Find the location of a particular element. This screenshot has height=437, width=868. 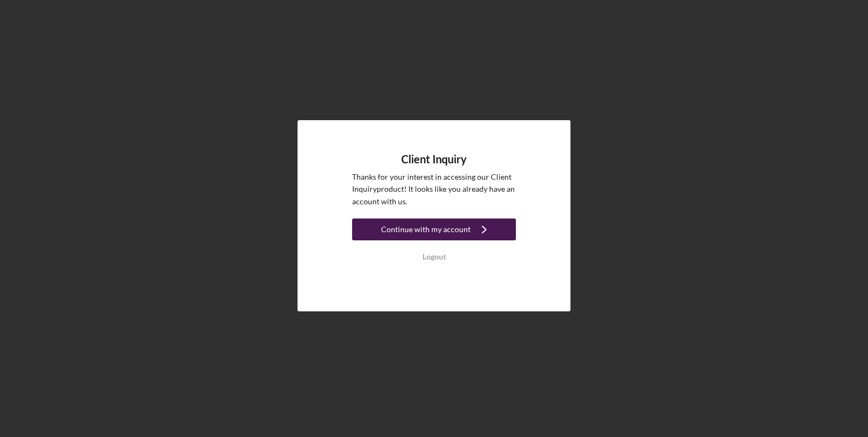

a: Continue with my account is located at coordinates (434, 231).